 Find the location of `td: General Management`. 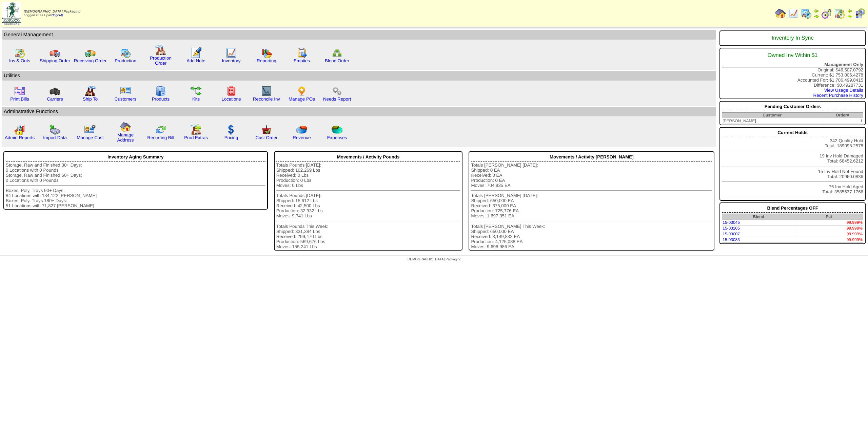

td: General Management is located at coordinates (359, 34).